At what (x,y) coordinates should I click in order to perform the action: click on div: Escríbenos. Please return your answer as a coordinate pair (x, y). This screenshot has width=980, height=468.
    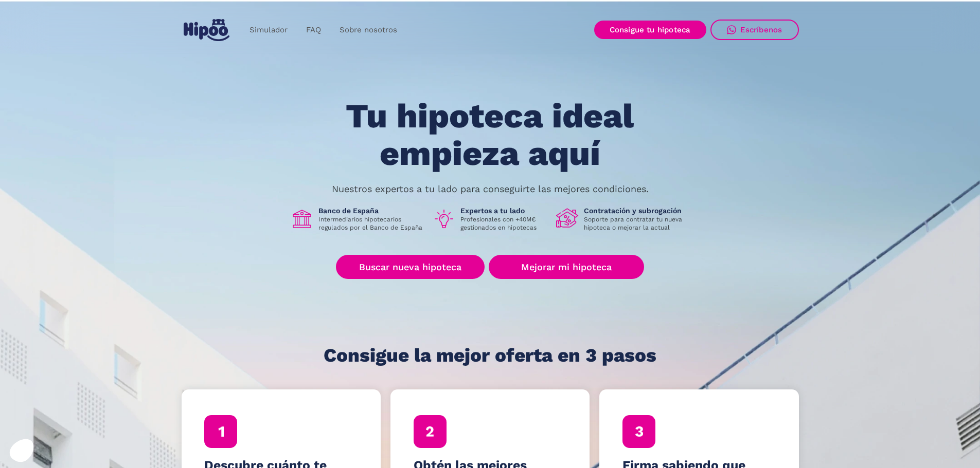
    Looking at the image, I should click on (762, 30).